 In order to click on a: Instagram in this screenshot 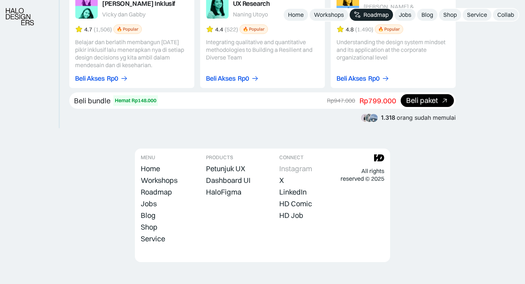, I will do `click(296, 169)`.